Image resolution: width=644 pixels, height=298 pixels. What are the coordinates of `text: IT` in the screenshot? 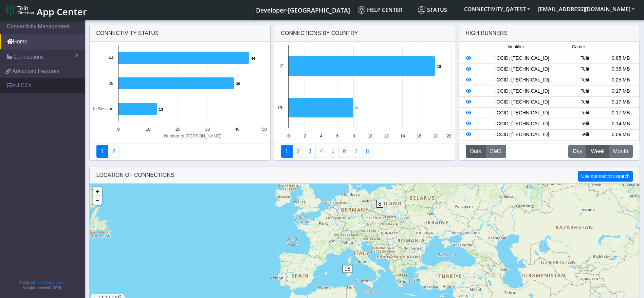 It's located at (281, 66).